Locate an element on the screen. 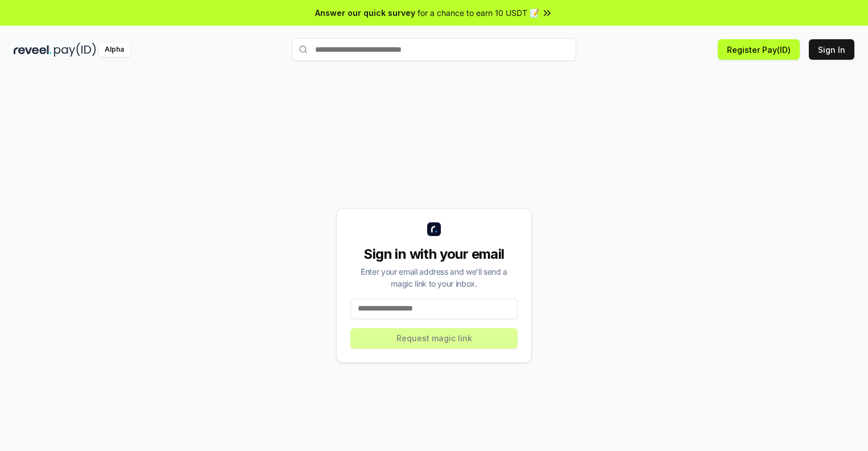 The height and width of the screenshot is (451, 868). span: for a chance to earn 10 USDT 📝 is located at coordinates (479, 12).